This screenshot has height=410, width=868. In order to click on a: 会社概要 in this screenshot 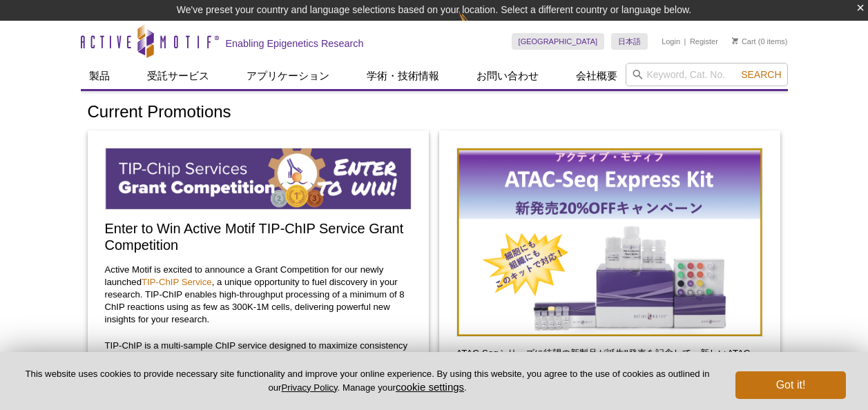, I will do `click(597, 76)`.